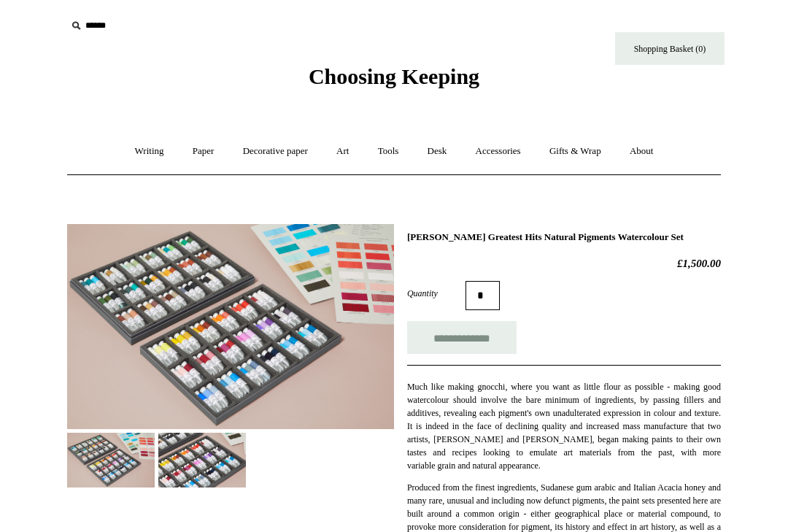  Describe the element at coordinates (342, 151) in the screenshot. I see `a: Art` at that location.